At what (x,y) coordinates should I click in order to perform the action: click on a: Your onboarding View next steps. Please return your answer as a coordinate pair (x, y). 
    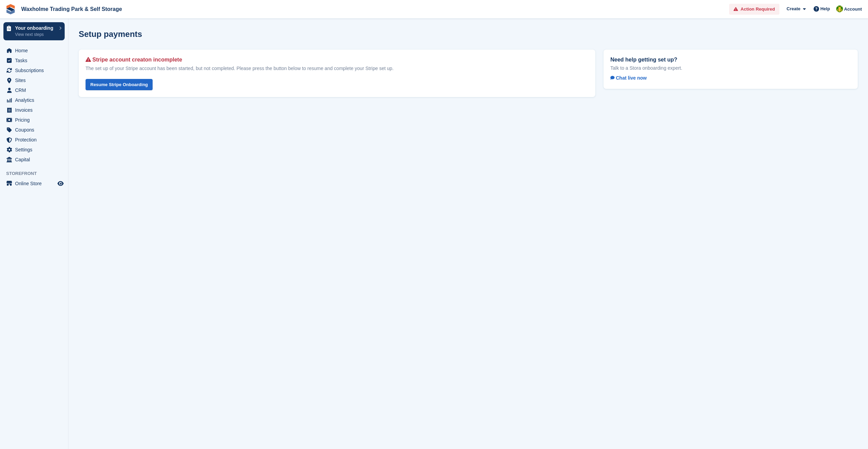
    Looking at the image, I should click on (34, 31).